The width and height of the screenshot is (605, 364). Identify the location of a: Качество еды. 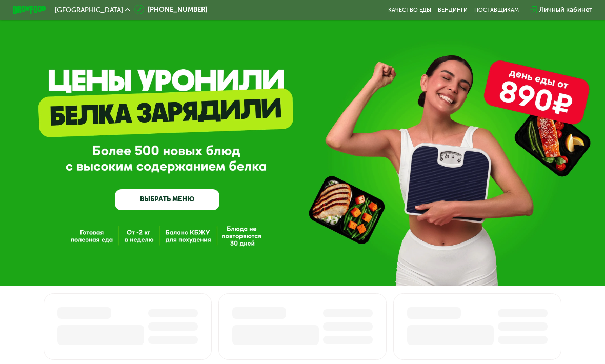
(410, 10).